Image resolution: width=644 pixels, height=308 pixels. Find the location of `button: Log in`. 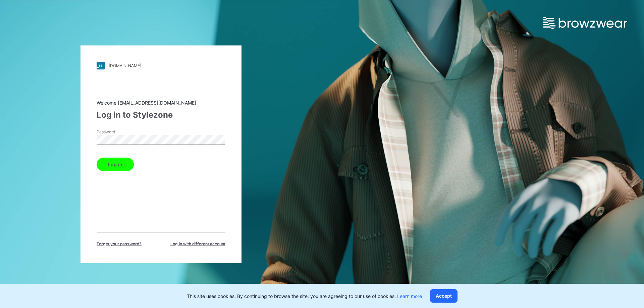

button: Log in is located at coordinates (115, 164).